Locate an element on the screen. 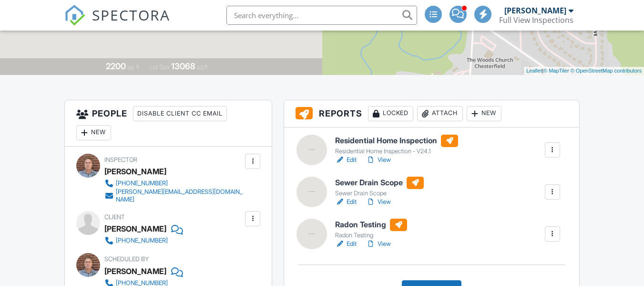  img: The Best Home Inspection Software - Spectora is located at coordinates (75, 15).